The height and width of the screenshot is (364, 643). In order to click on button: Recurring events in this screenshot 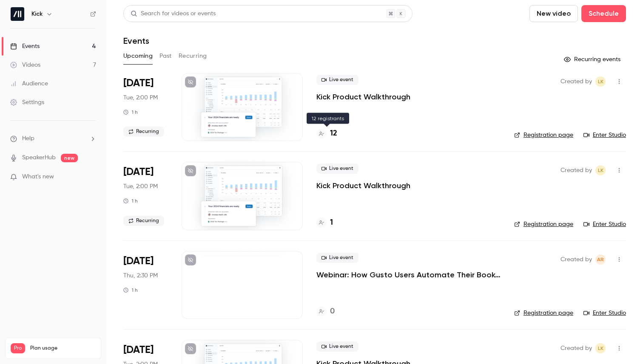, I will do `click(593, 60)`.